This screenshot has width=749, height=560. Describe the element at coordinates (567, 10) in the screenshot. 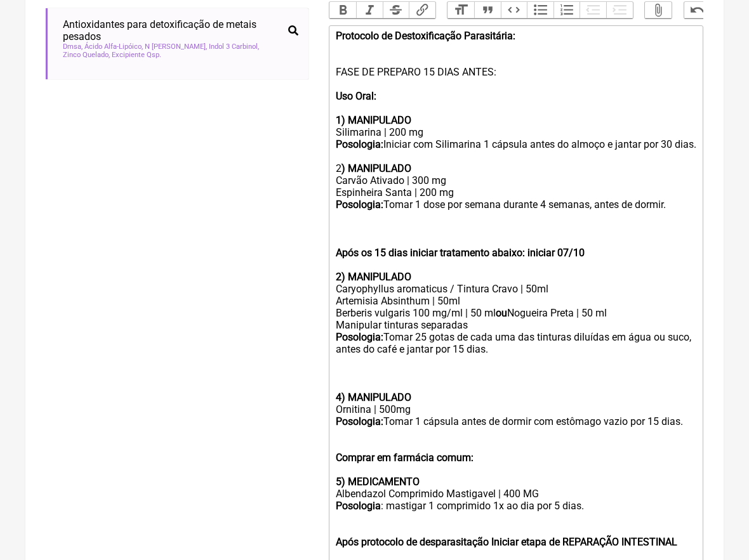

I see `button: Numbers` at that location.